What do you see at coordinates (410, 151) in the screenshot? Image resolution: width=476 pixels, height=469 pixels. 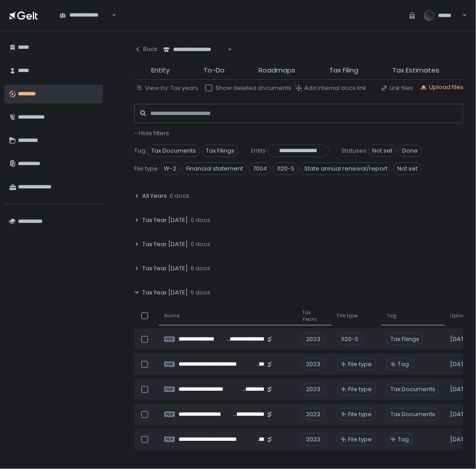 I see `span: Done` at bounding box center [410, 151].